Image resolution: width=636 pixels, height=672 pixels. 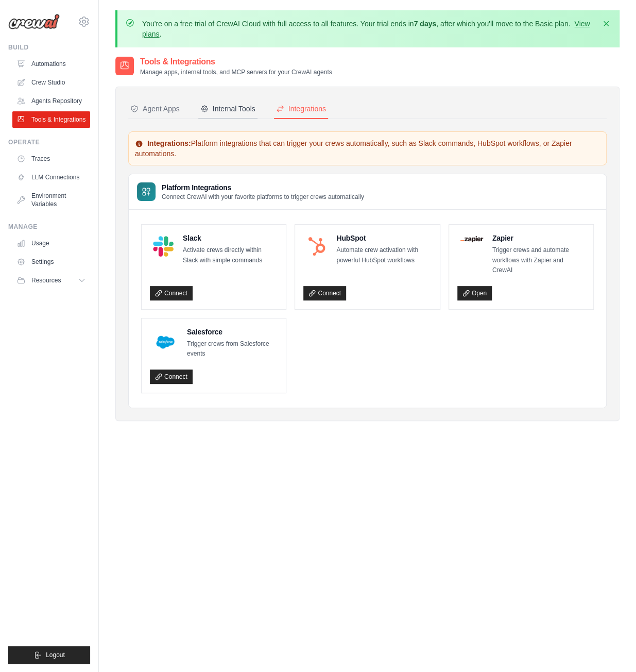 What do you see at coordinates (230, 238) in the screenshot?
I see `h4: Slack` at bounding box center [230, 238].